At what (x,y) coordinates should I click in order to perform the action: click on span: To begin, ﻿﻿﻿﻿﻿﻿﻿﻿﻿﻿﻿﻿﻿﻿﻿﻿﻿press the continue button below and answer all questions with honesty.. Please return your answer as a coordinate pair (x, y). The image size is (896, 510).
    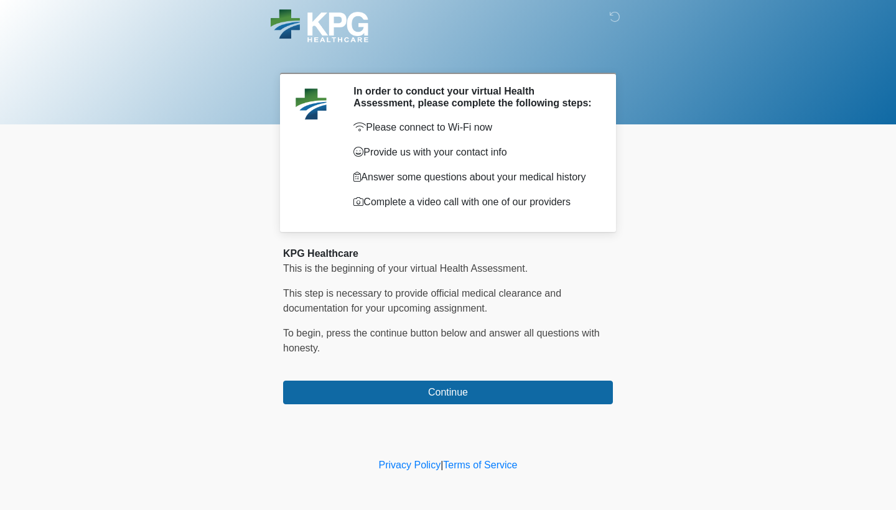
    Looking at the image, I should click on (441, 340).